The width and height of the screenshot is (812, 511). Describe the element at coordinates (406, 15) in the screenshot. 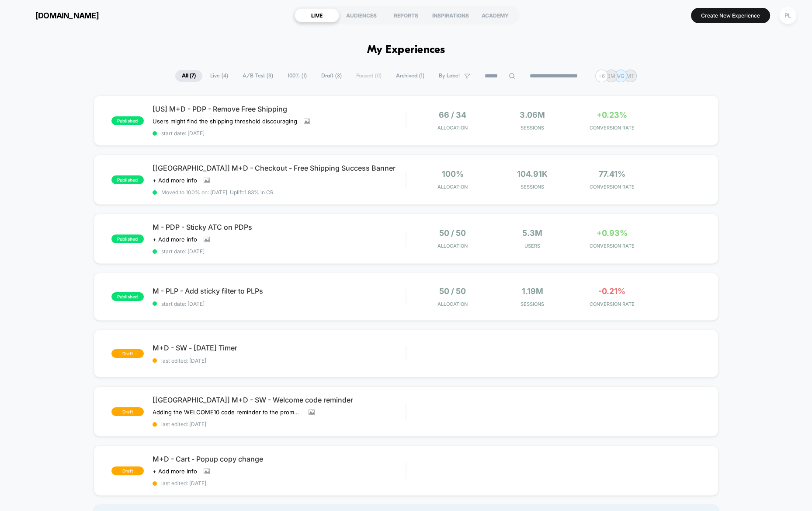

I see `div: REPORTS` at that location.